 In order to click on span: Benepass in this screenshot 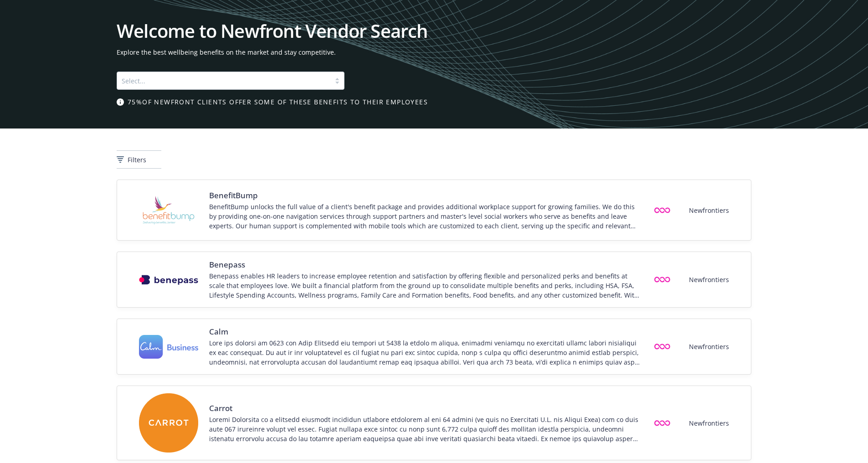, I will do `click(425, 264)`.